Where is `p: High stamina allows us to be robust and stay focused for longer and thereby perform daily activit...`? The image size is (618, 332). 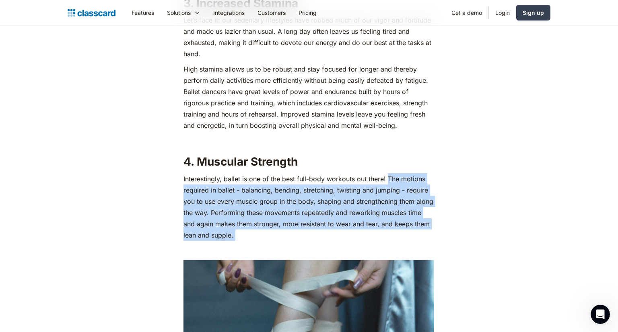 p: High stamina allows us to be robust and stay focused for longer and thereby perform daily activit... is located at coordinates (308, 97).